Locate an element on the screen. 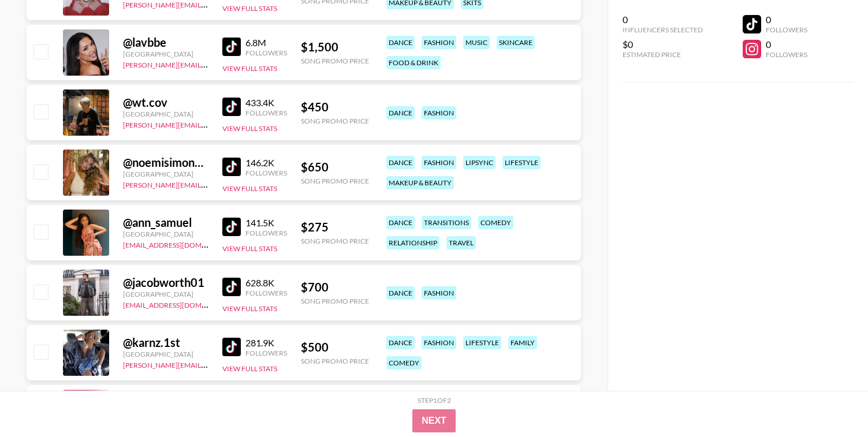  div: travel is located at coordinates (461, 243).